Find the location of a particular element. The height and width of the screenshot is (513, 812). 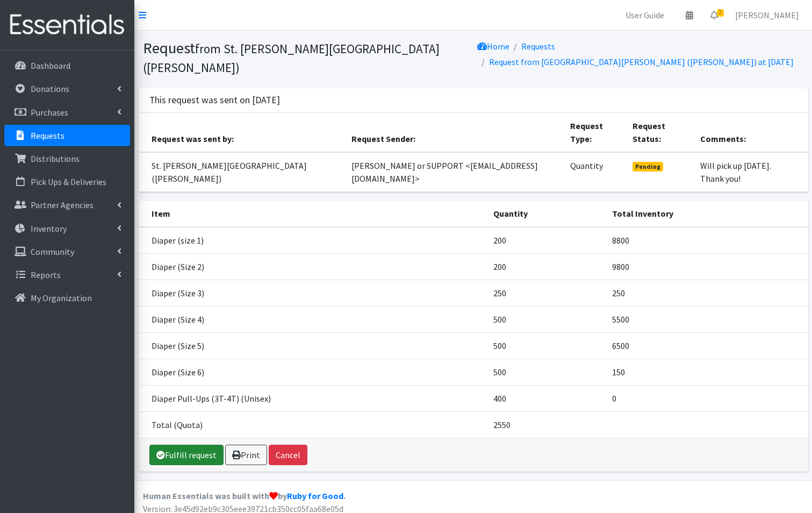

a: Distributions is located at coordinates (68, 158).